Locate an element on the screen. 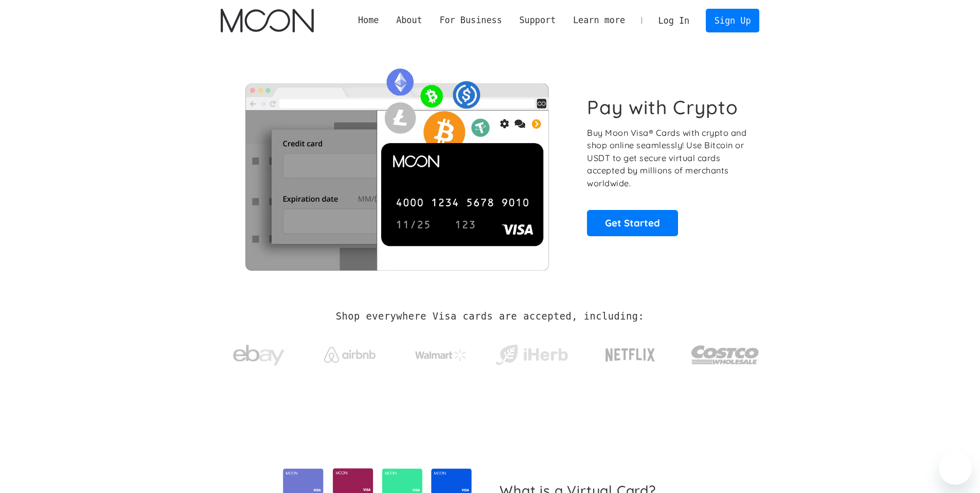 This screenshot has height=493, width=980. h2: Shop everywhere Visa cards are accepted, including: is located at coordinates (490, 317).